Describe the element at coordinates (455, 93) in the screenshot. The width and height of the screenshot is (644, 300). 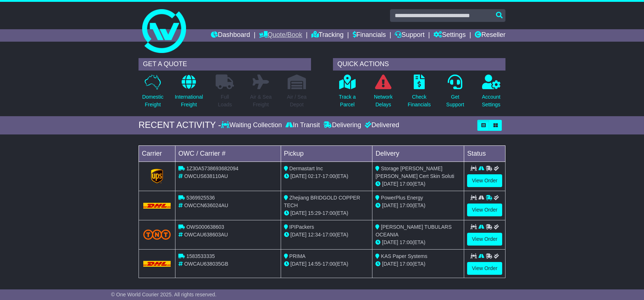
I see `a: GetSupport` at that location.